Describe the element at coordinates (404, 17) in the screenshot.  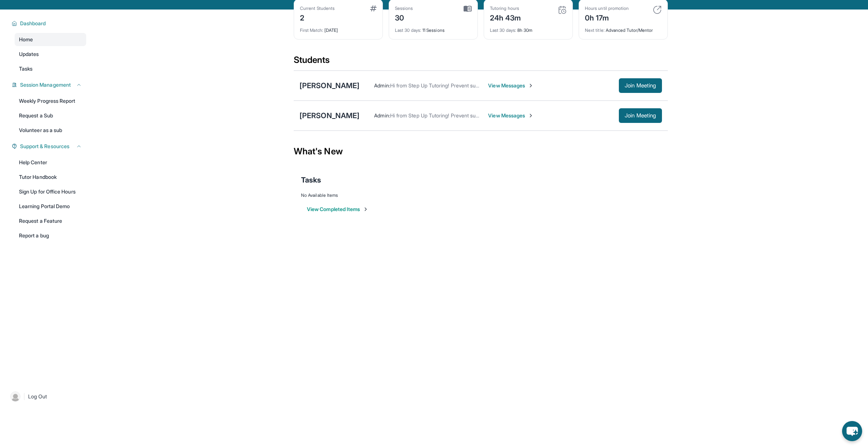
I see `div: 30` at that location.